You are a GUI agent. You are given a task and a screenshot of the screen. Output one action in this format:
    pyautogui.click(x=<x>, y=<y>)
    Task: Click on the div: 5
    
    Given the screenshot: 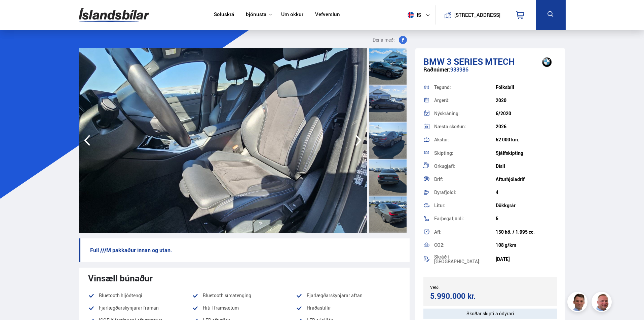 What is the action you would take?
    pyautogui.click(x=526, y=219)
    